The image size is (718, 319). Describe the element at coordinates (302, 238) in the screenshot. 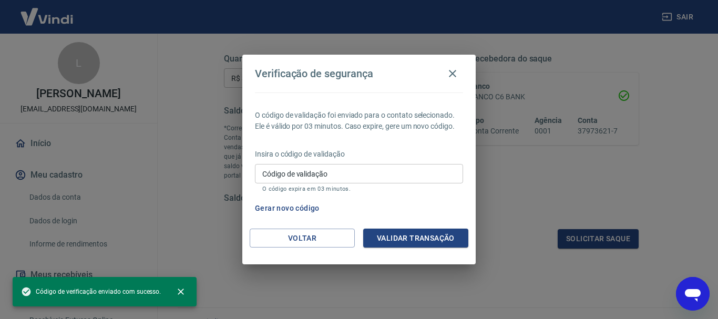

I see `button: Voltar` at that location.